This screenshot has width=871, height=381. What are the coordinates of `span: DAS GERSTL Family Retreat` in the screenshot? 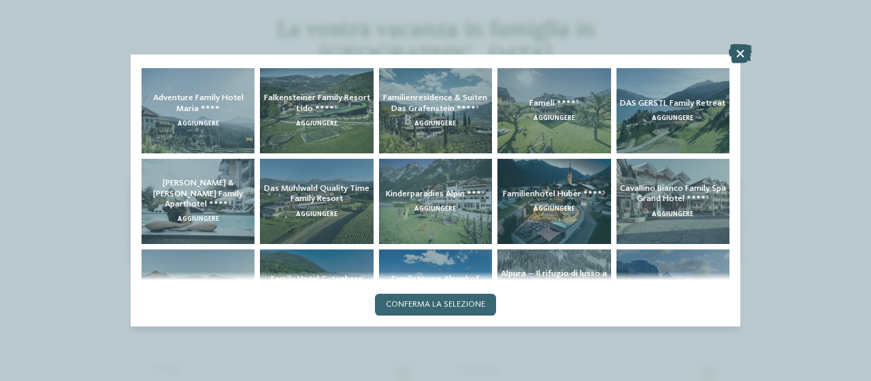 It's located at (673, 103).